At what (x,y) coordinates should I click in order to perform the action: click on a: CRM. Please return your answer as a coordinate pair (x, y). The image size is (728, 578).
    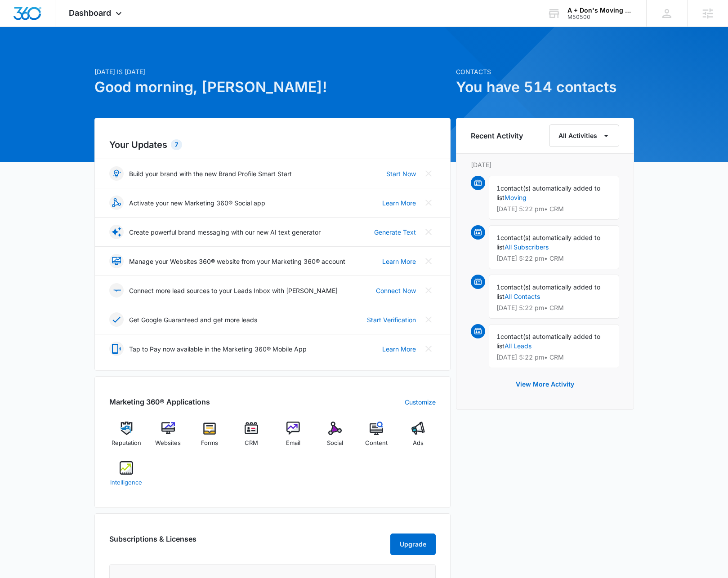
    Looking at the image, I should click on (251, 438).